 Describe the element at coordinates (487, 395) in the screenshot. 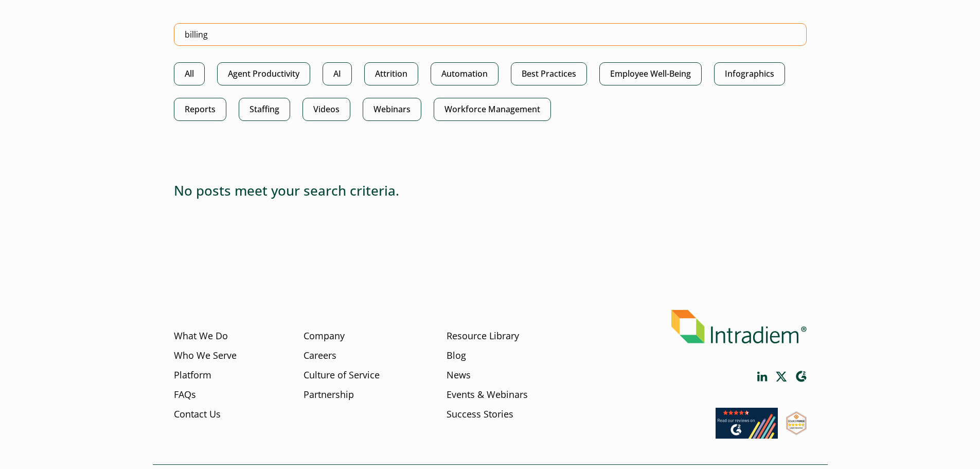

I see `a: Events & Webinars` at that location.